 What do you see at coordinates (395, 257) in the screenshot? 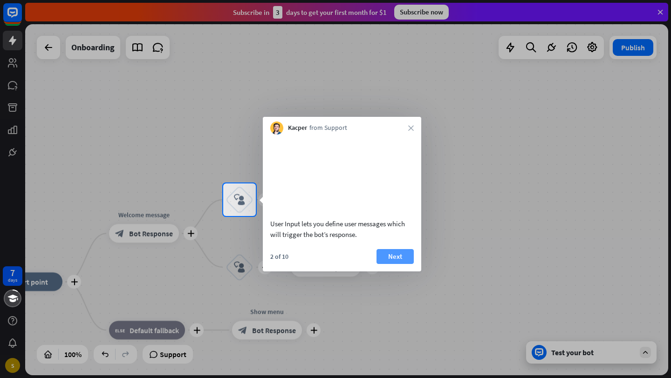
I see `button: Next` at bounding box center [395, 257].